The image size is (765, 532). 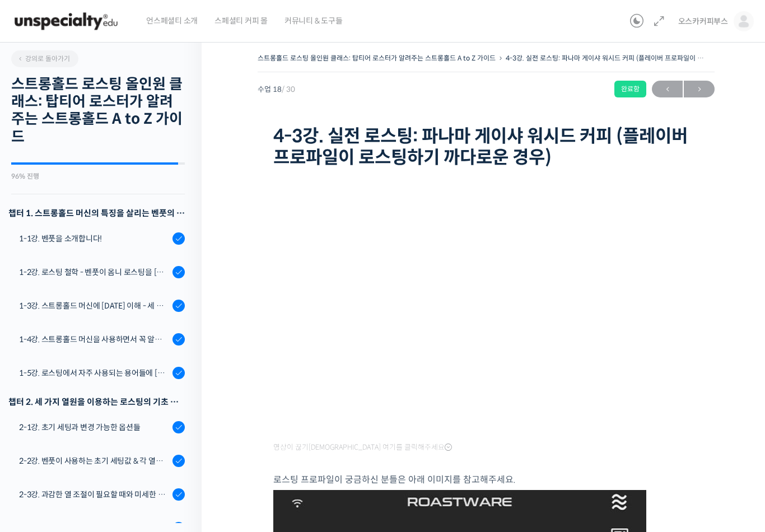 I want to click on div: 2-2강. 벤풋이 사용하는 초기 세팅값 & 각 열원이 하는 역할, so click(x=94, y=461).